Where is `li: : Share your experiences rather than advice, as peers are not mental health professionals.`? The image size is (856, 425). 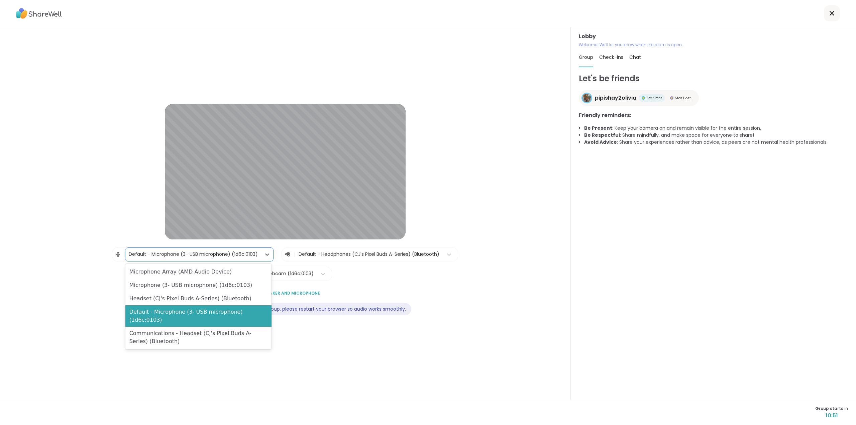
li: : Share your experiences rather than advice, as peers are not mental health professionals. is located at coordinates (716, 142).